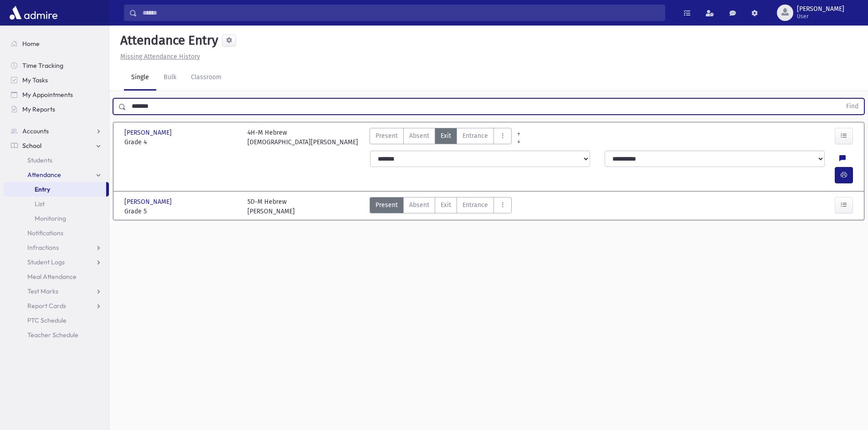 This screenshot has width=868, height=430. Describe the element at coordinates (35, 131) in the screenshot. I see `span: Accounts` at that location.